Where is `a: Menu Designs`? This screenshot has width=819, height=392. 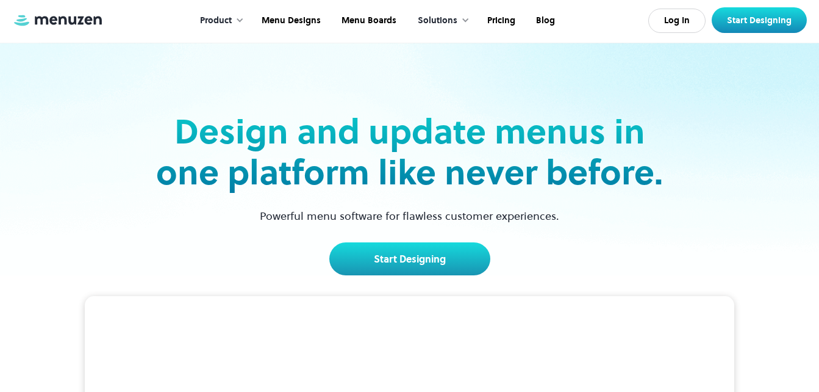
a: Menu Designs is located at coordinates (290, 21).